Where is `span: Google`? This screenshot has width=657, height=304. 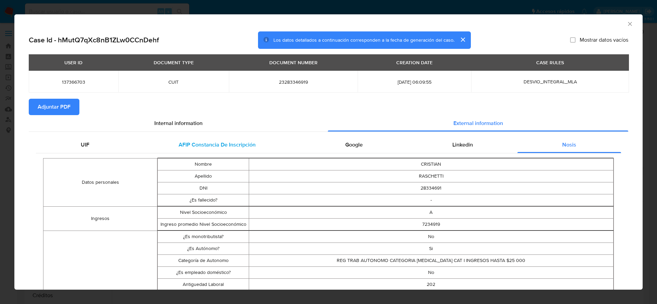 span: Google is located at coordinates (354, 145).